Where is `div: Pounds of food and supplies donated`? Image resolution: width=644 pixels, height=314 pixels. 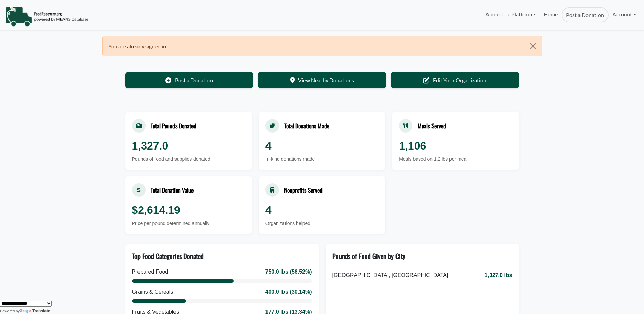
div: Pounds of food and supplies donated is located at coordinates (189, 159).